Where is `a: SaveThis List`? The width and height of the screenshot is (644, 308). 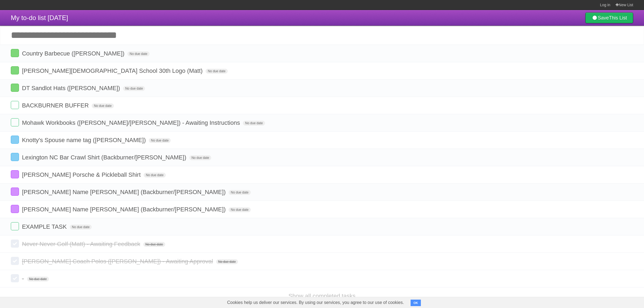 a: SaveThis List is located at coordinates (609, 18).